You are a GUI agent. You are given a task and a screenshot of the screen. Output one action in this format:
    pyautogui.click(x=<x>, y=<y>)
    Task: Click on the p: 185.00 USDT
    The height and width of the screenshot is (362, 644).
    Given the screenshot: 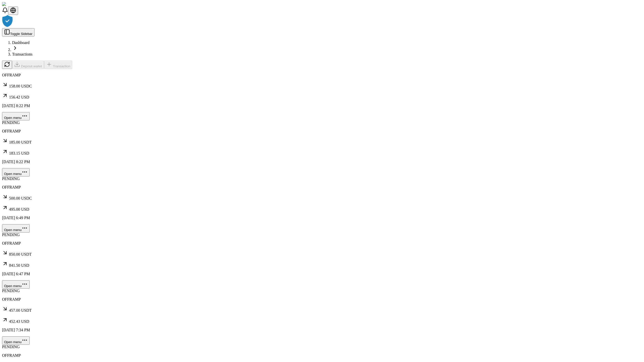 What is the action you would take?
    pyautogui.click(x=322, y=141)
    